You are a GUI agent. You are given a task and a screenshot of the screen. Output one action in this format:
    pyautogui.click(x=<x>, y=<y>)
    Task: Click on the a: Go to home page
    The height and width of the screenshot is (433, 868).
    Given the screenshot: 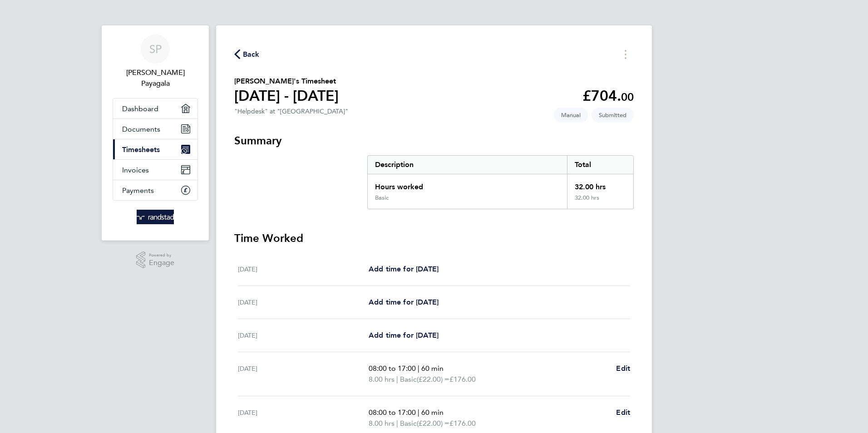 What is the action you would take?
    pyautogui.click(x=155, y=217)
    